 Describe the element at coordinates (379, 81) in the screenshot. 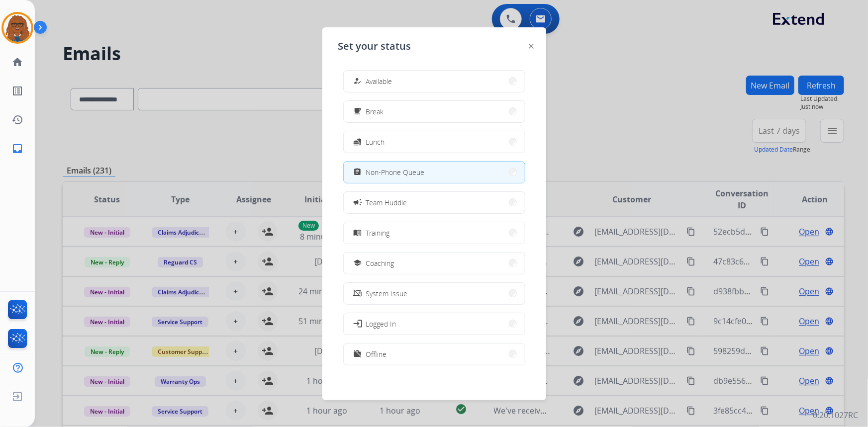

I see `span: Available` at that location.